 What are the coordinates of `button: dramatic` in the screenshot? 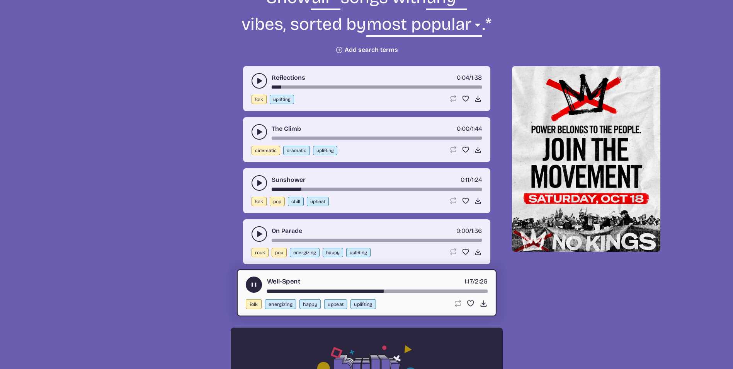 It's located at (296, 150).